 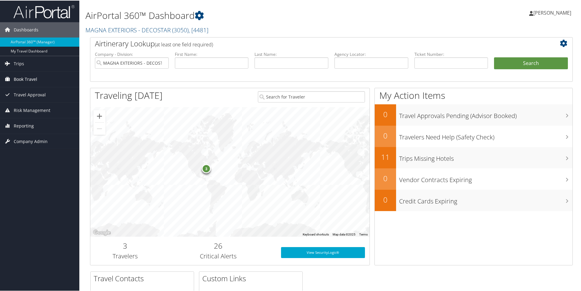 What do you see at coordinates (486, 199) in the screenshot?
I see `h3: Credit Cards Expiring` at bounding box center [486, 199].